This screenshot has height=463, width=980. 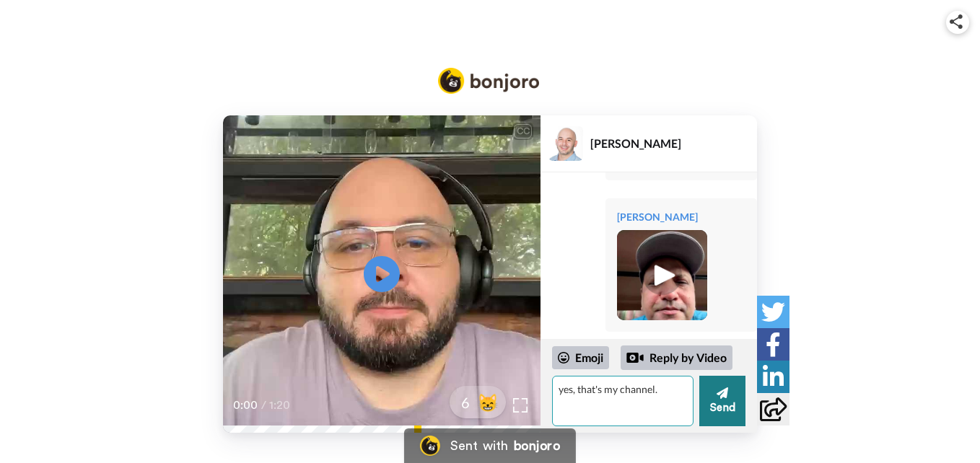 I want to click on textarea: yes, that's my channel., so click(x=623, y=401).